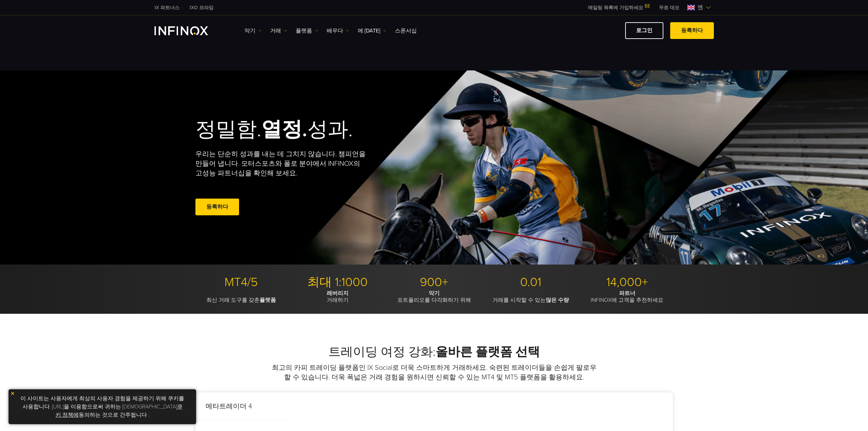 Image resolution: width=868 pixels, height=431 pixels. I want to click on a: 배우다, so click(338, 31).